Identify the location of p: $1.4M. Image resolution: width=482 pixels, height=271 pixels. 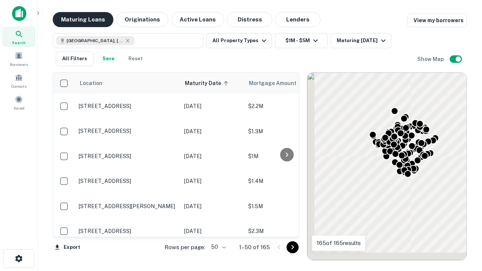
(286, 181).